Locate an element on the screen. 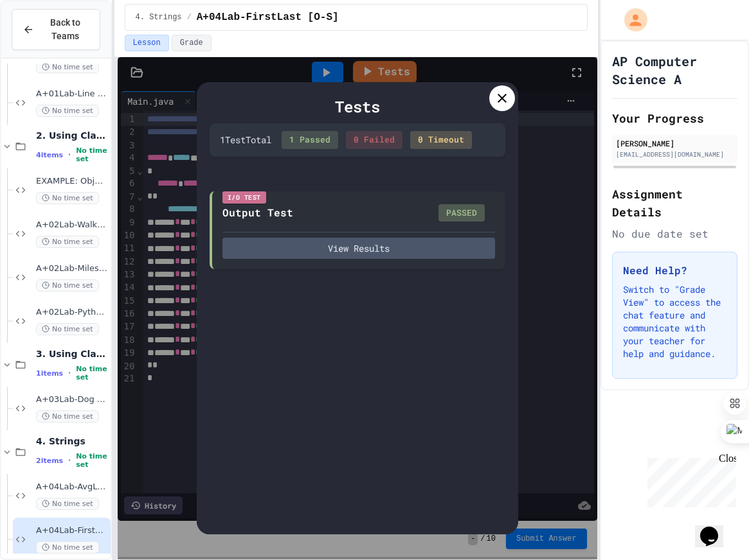 The width and height of the screenshot is (749, 560). span: 2 items is located at coordinates (49, 460).